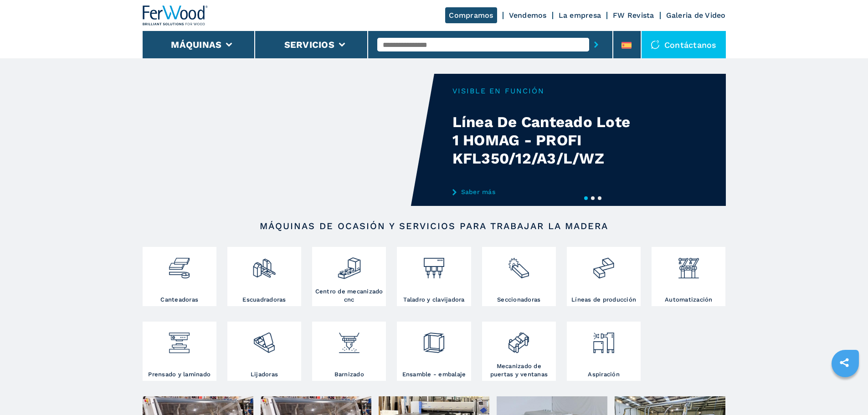  What do you see at coordinates (349, 265) in the screenshot?
I see `img: centro_di_lavoro_cnc_2.png` at bounding box center [349, 265].